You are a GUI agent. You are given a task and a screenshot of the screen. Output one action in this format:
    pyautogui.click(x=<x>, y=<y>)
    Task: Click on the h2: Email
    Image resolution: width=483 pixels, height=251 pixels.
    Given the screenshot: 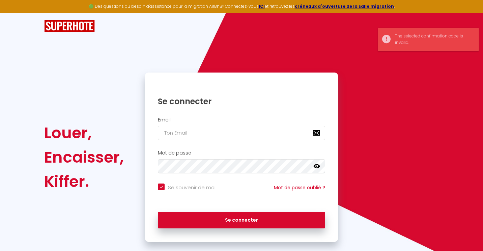 What is the action you would take?
    pyautogui.click(x=242, y=120)
    